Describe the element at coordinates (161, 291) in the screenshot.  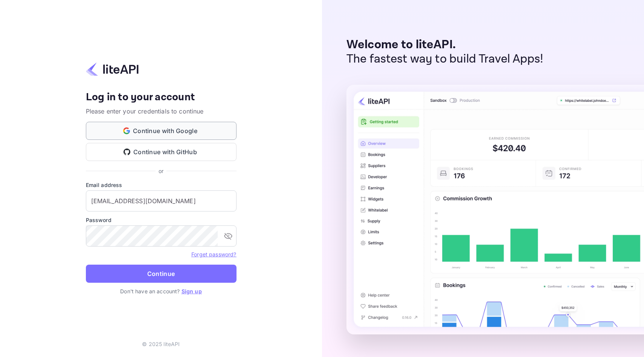
I see `p: Don't have an account?` at that location.